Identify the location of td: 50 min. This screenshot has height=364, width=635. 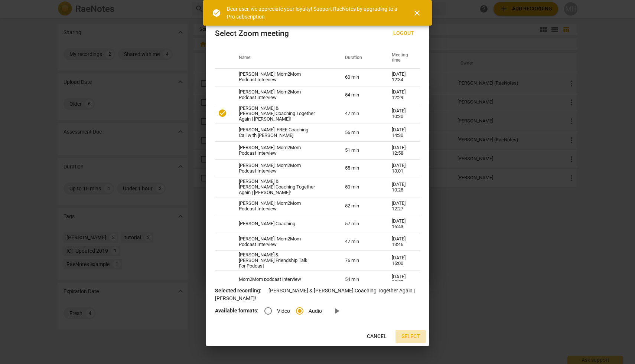
(360, 187).